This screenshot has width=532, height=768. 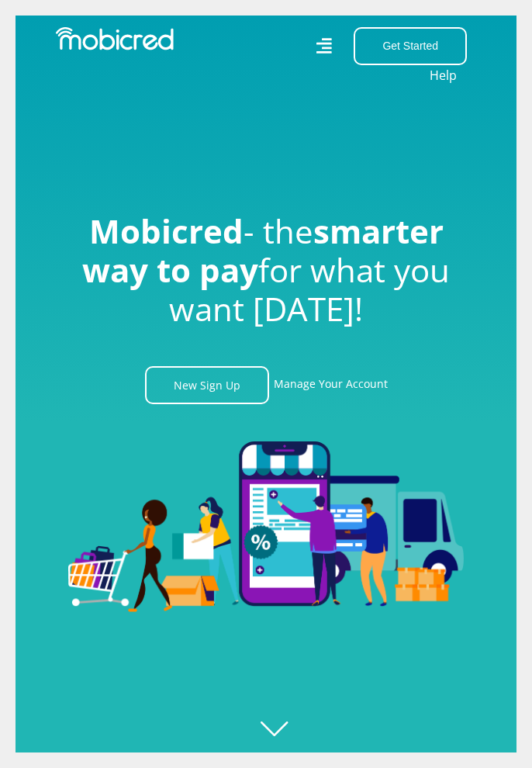 What do you see at coordinates (207, 385) in the screenshot?
I see `a: New Sign Up` at bounding box center [207, 385].